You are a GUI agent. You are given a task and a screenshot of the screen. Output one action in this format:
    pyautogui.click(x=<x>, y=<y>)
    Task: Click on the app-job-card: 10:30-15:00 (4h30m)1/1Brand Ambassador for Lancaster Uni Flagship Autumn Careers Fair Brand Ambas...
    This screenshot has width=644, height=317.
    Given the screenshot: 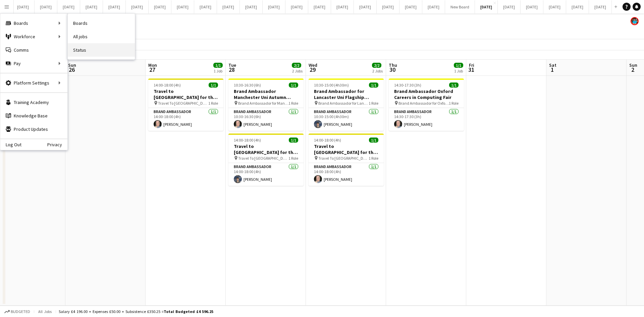 What is the action you would take?
    pyautogui.click(x=346, y=105)
    